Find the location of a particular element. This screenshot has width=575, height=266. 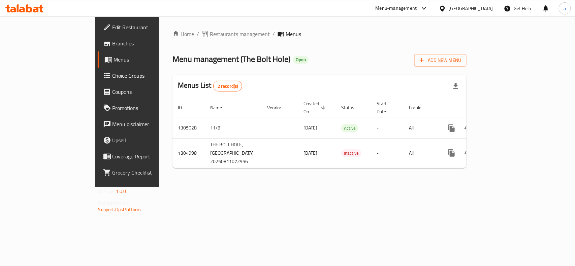

span: Coverage Report is located at coordinates (149, 157).